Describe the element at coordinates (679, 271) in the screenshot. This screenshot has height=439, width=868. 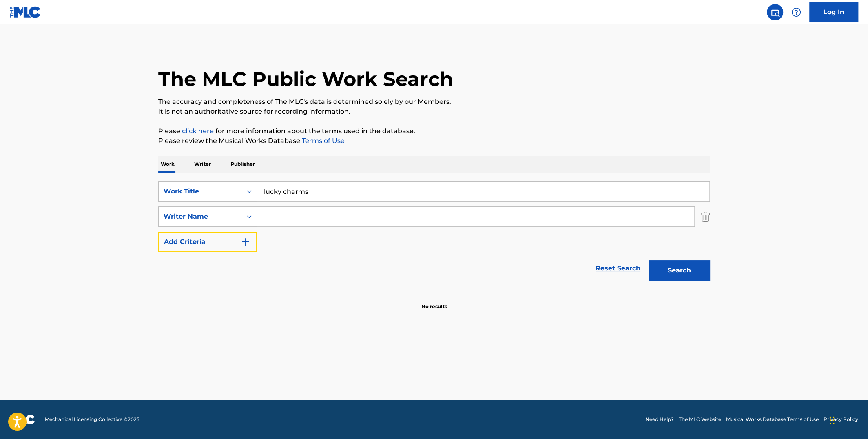
I see `button: Search` at that location.